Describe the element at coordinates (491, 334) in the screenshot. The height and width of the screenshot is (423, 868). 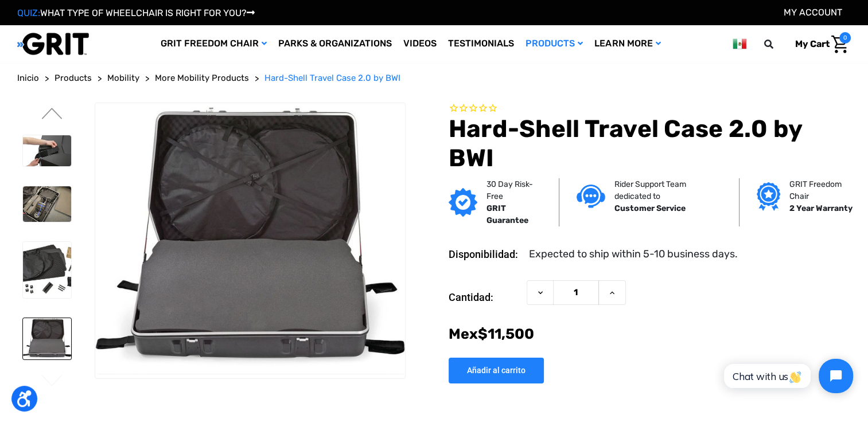
I see `span: Mex$‌11,500` at that location.